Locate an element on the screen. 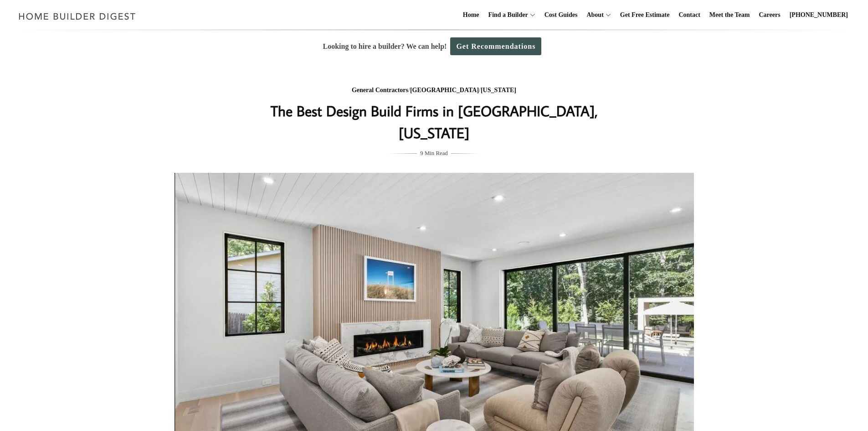 The width and height of the screenshot is (868, 431). a: General Contractors is located at coordinates (380, 90).